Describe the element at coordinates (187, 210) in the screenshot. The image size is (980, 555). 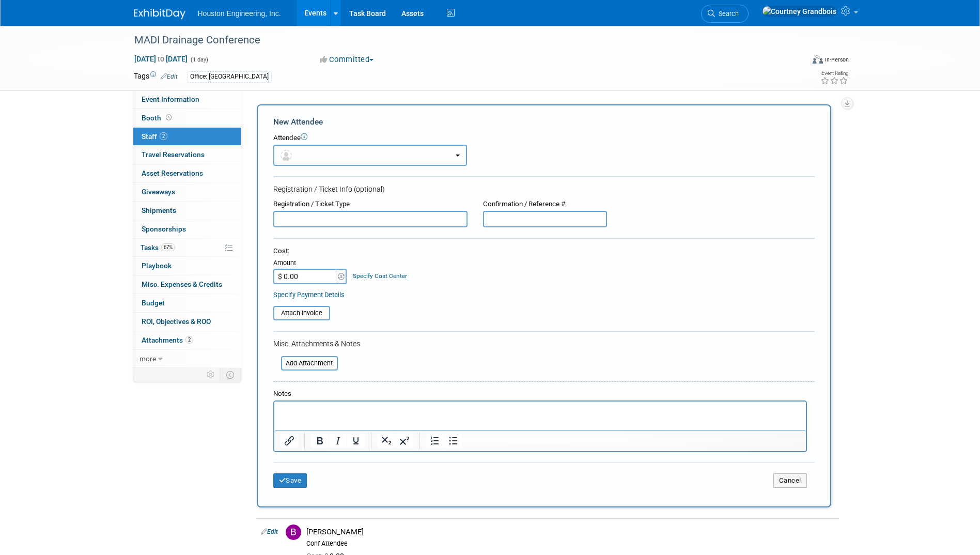
I see `a: Shipments` at that location.